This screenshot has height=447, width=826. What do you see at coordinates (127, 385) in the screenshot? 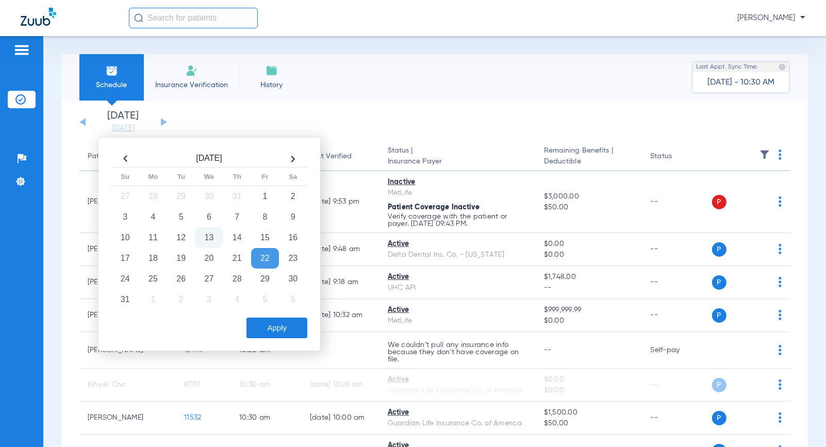
I see `td: Kihyuk Cho` at bounding box center [127, 385].